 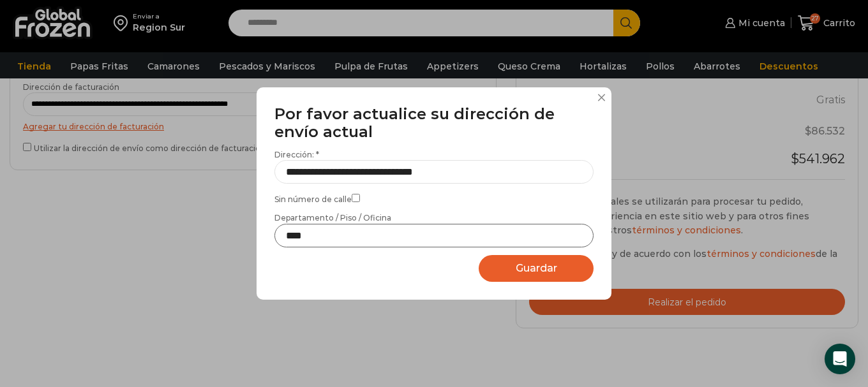 What do you see at coordinates (434, 123) in the screenshot?
I see `h3: Por favor actualice su dirección de envío actual` at bounding box center [434, 123].